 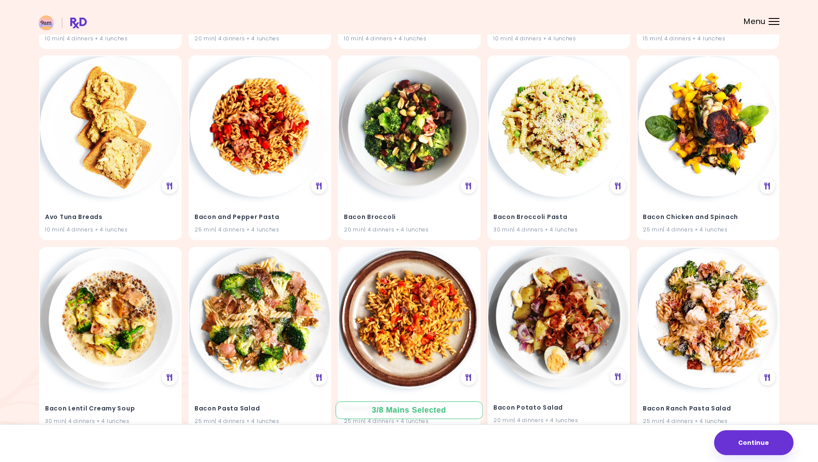 I want to click on h4: Bacon Pasta Salad, so click(x=260, y=409).